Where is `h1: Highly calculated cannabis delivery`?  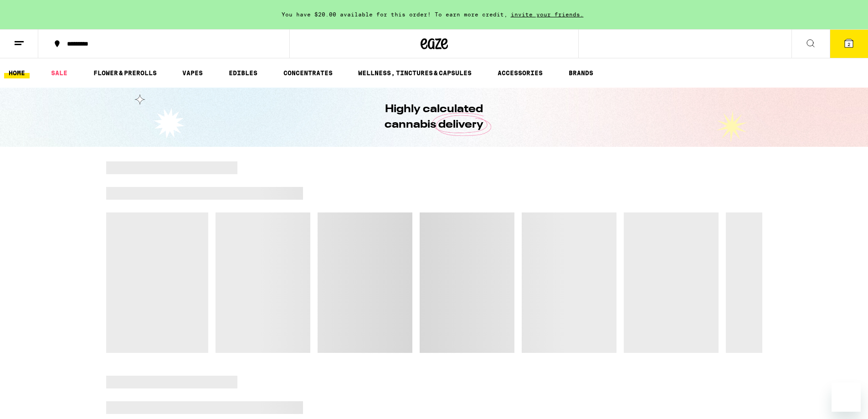 h1: Highly calculated cannabis delivery is located at coordinates (434, 117).